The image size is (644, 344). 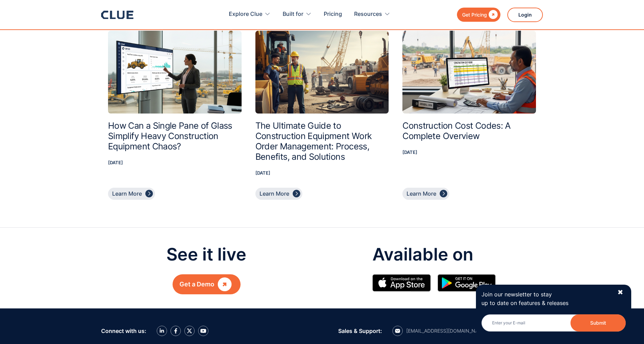 What do you see at coordinates (547, 299) in the screenshot?
I see `p: Join our newsletter to stay up to date on features & releases` at bounding box center [547, 299].